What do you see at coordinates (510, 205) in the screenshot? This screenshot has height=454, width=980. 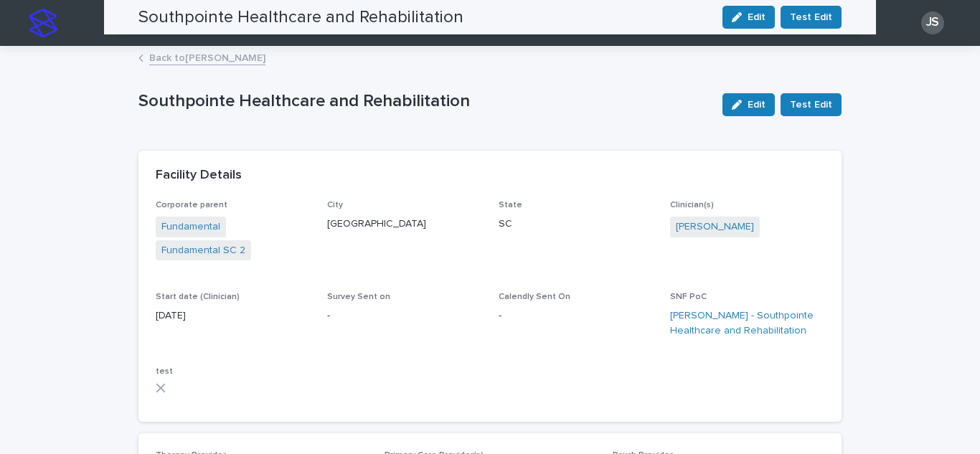 I see `span: State` at bounding box center [510, 205].